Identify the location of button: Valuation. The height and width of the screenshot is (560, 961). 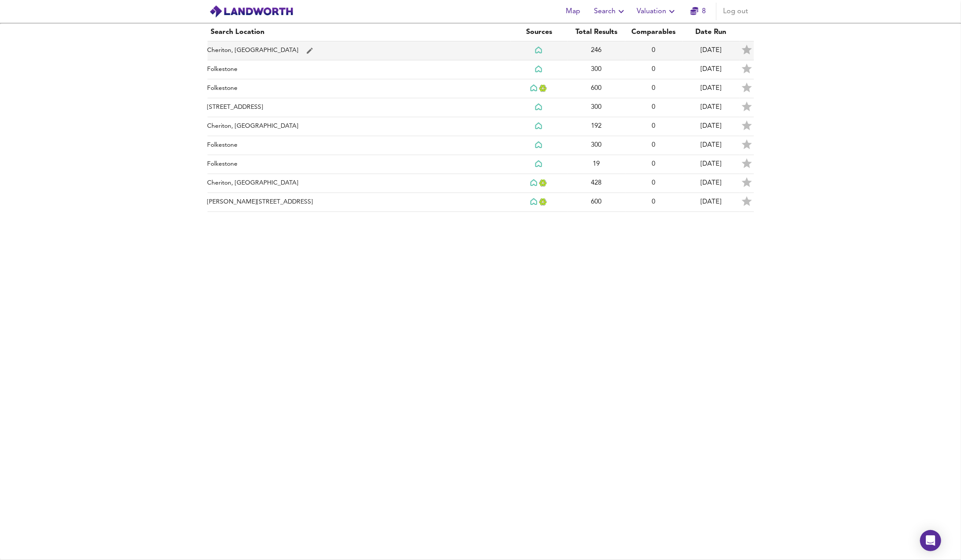
(656, 12).